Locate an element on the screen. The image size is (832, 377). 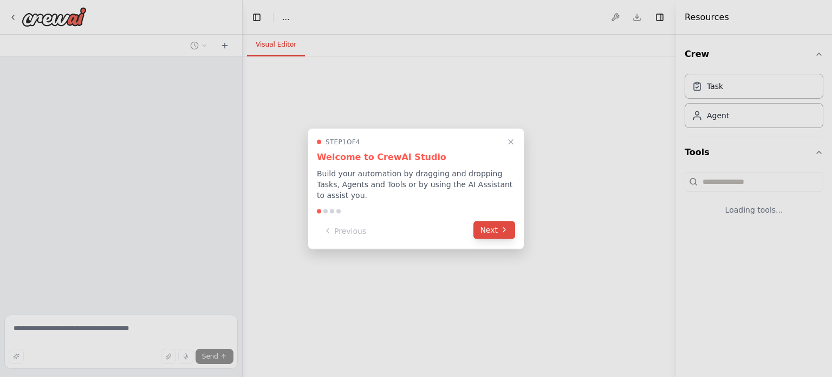
button: Hide left sidebar is located at coordinates (257, 17).